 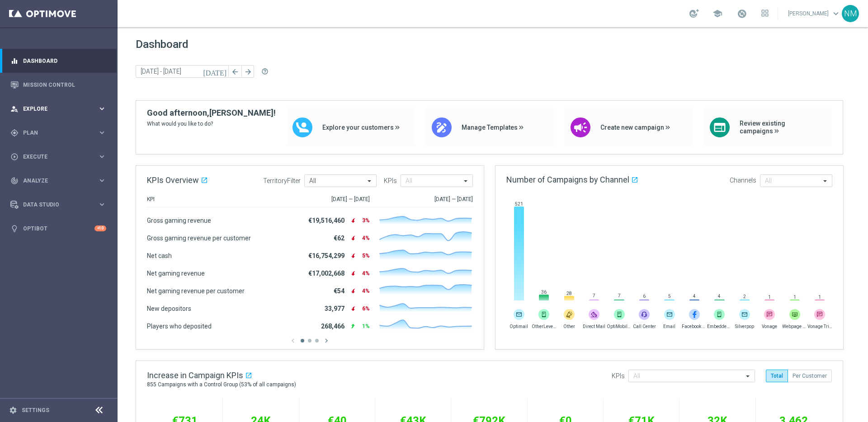 What do you see at coordinates (850, 14) in the screenshot?
I see `div: NM` at bounding box center [850, 14].